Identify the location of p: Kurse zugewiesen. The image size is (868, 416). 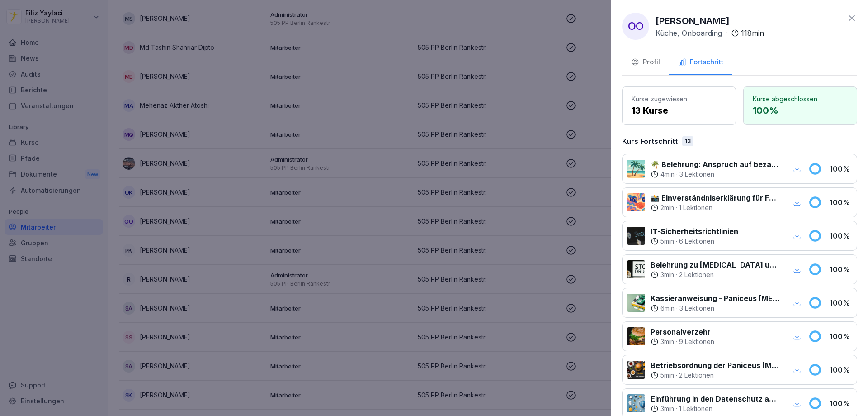
(679, 99).